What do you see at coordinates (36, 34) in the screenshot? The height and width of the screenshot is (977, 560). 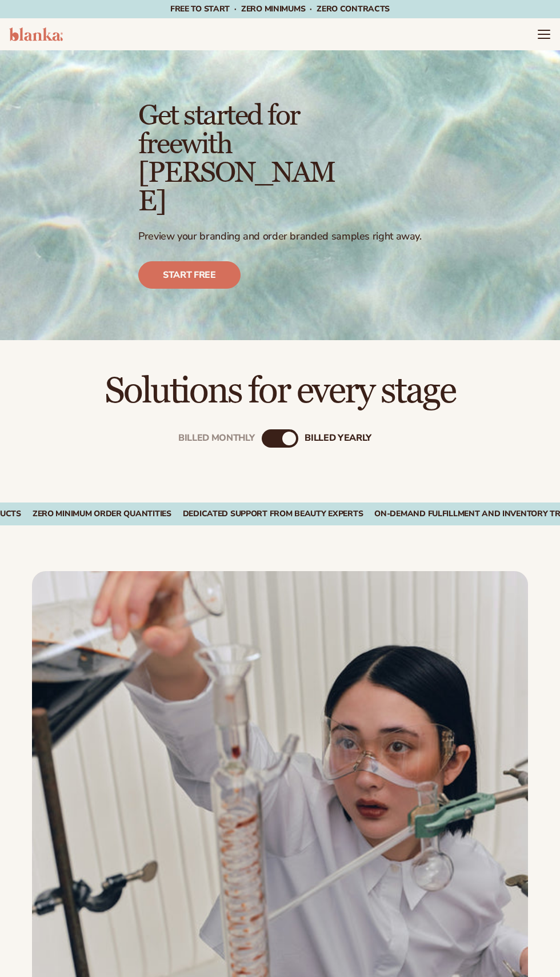 I see `img: logo` at bounding box center [36, 34].